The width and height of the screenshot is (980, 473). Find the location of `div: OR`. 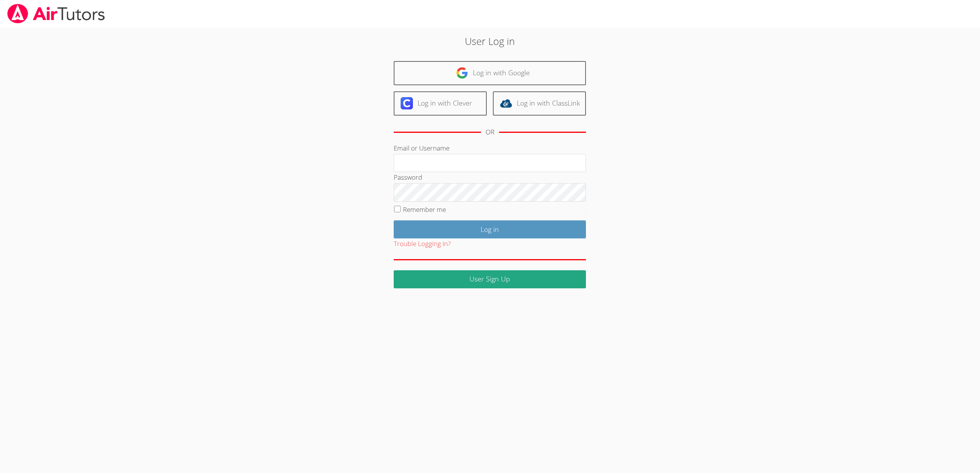

div: OR is located at coordinates (490, 132).